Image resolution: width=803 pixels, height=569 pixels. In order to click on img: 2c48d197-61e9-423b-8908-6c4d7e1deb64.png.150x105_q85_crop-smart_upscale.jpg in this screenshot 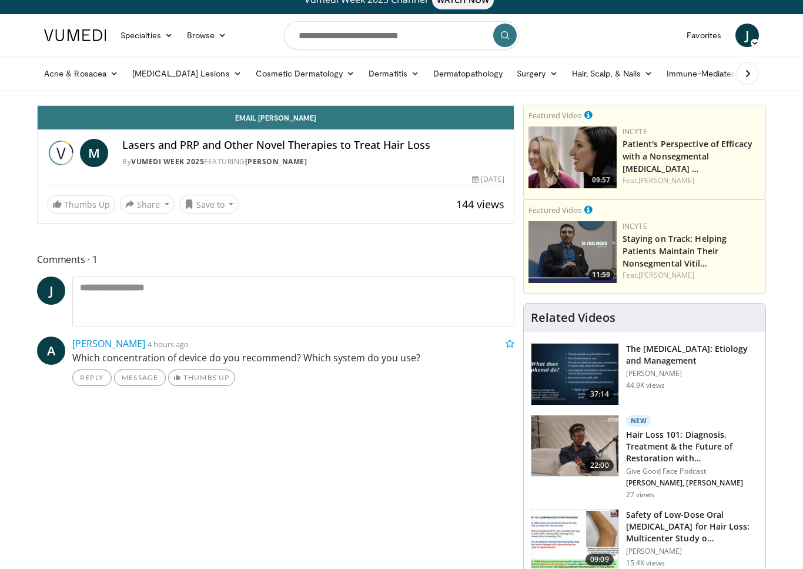, I will do `click(573, 157)`.